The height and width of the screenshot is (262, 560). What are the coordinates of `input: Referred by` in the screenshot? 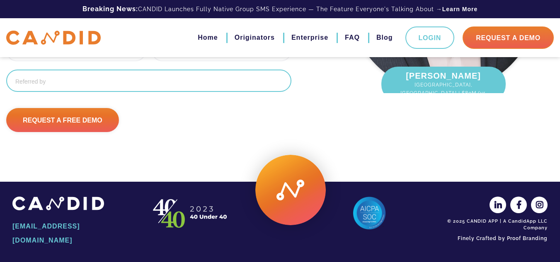 It's located at (149, 81).